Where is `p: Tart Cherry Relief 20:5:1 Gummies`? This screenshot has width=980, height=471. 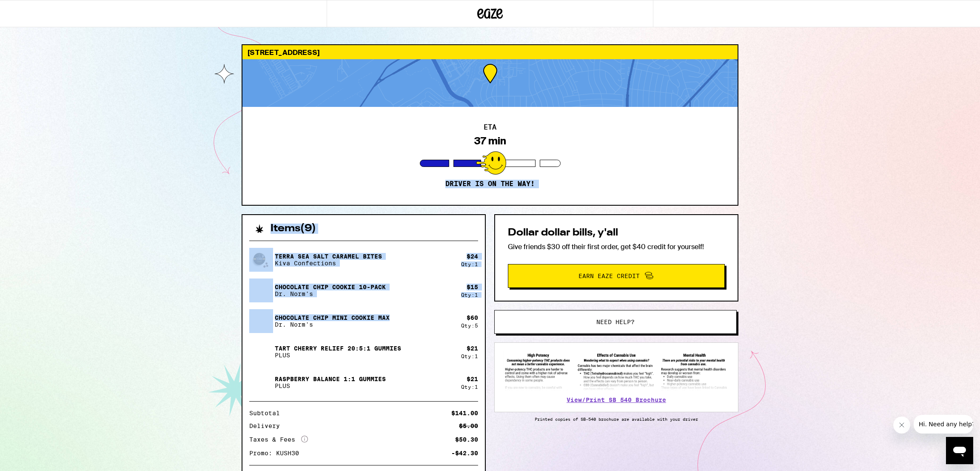 p: Tart Cherry Relief 20:5:1 Gummies is located at coordinates (337, 348).